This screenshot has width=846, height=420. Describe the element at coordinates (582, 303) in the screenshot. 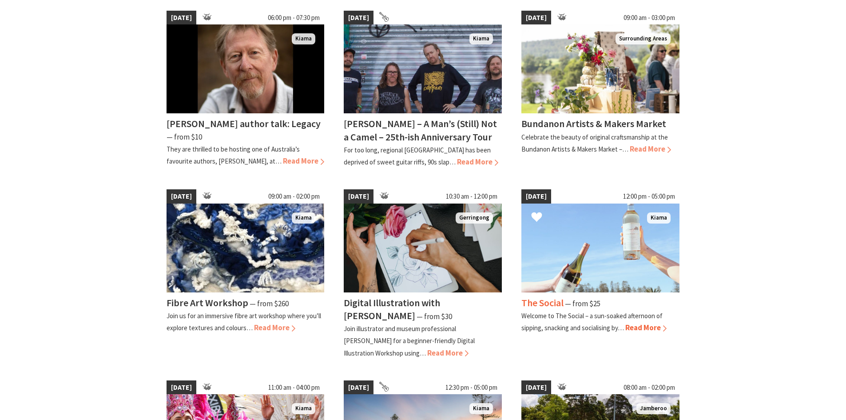

I see `span: ⁠— from $25` at that location.